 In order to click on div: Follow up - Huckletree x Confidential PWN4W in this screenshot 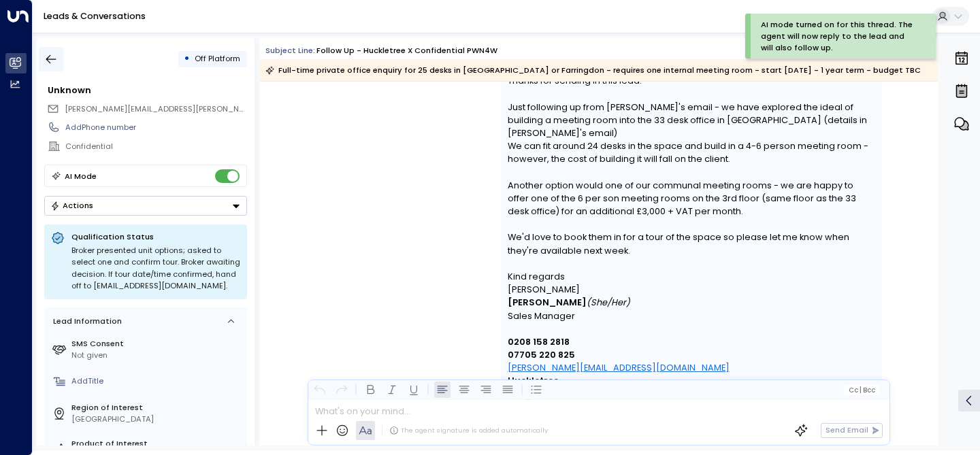, I will do `click(407, 50)`.